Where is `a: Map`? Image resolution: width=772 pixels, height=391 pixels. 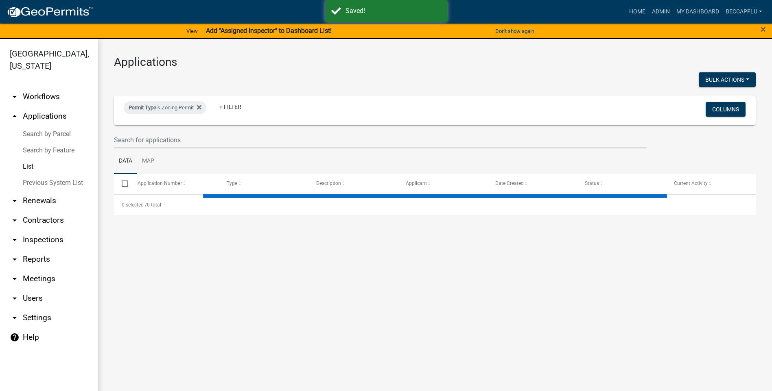 a: Map is located at coordinates (148, 162).